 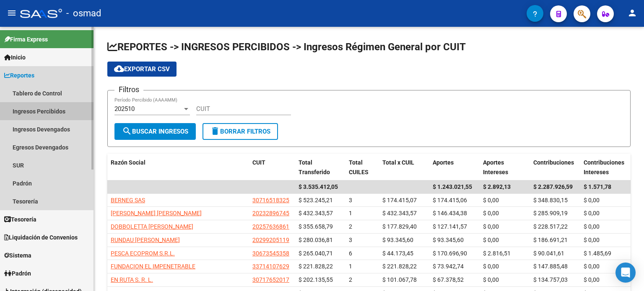 I want to click on h3: Filtros, so click(x=129, y=90).